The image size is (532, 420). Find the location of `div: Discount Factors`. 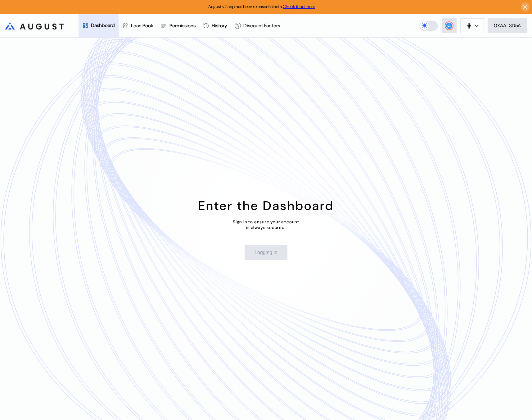

div: Discount Factors is located at coordinates (262, 25).